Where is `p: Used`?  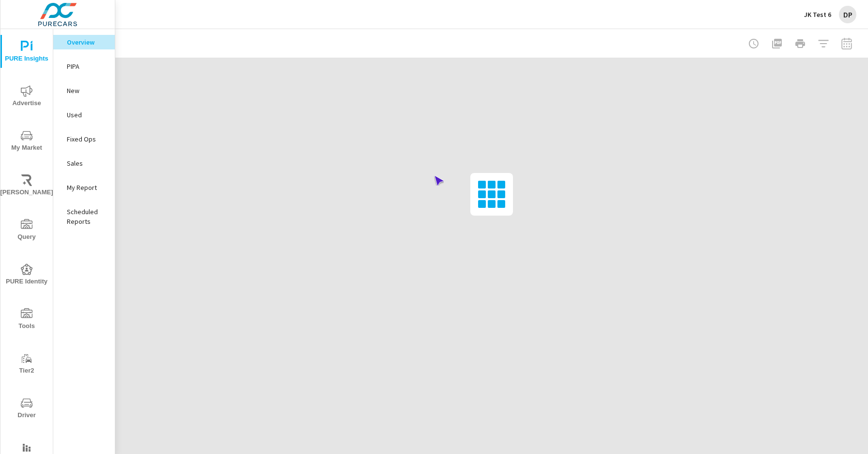 p: Used is located at coordinates (86, 115).